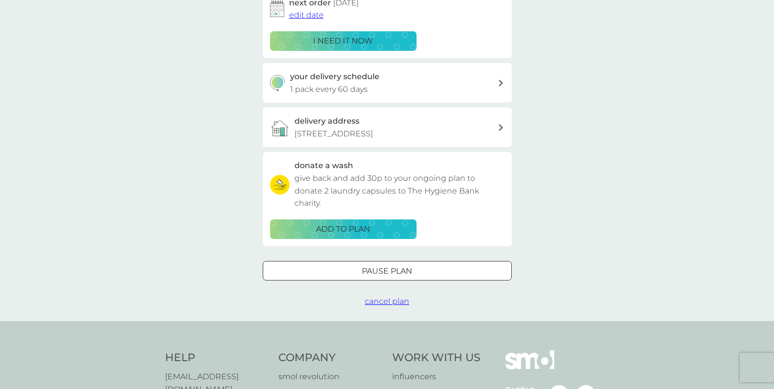 The image size is (774, 389). What do you see at coordinates (387, 301) in the screenshot?
I see `span: cancel plan` at bounding box center [387, 301].